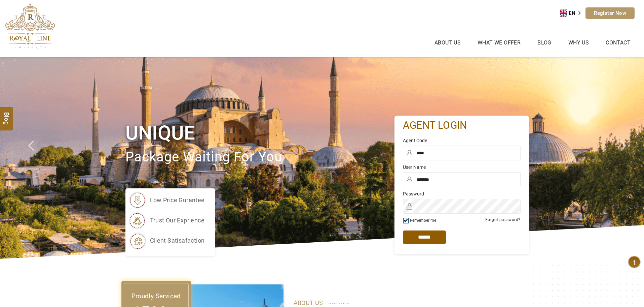 The image size is (644, 307). Describe the element at coordinates (167, 220) in the screenshot. I see `li: trust our exprience` at that location.